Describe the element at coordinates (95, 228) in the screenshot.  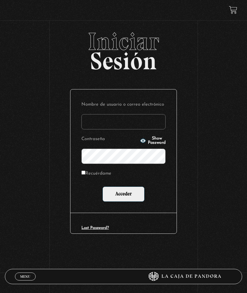
I see `a: Lost Password?` at that location.